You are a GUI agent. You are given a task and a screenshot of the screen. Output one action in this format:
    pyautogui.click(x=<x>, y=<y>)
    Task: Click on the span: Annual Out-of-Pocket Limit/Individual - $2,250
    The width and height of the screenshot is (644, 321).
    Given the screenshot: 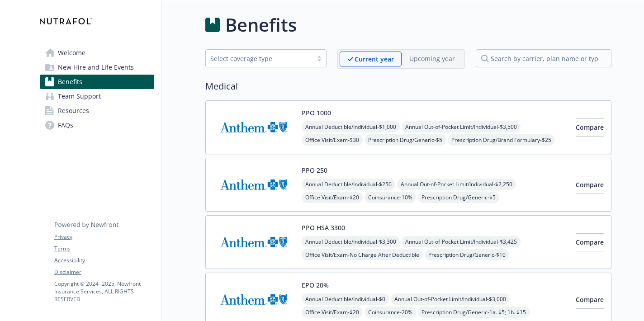 What is the action you would take?
    pyautogui.click(x=456, y=184)
    